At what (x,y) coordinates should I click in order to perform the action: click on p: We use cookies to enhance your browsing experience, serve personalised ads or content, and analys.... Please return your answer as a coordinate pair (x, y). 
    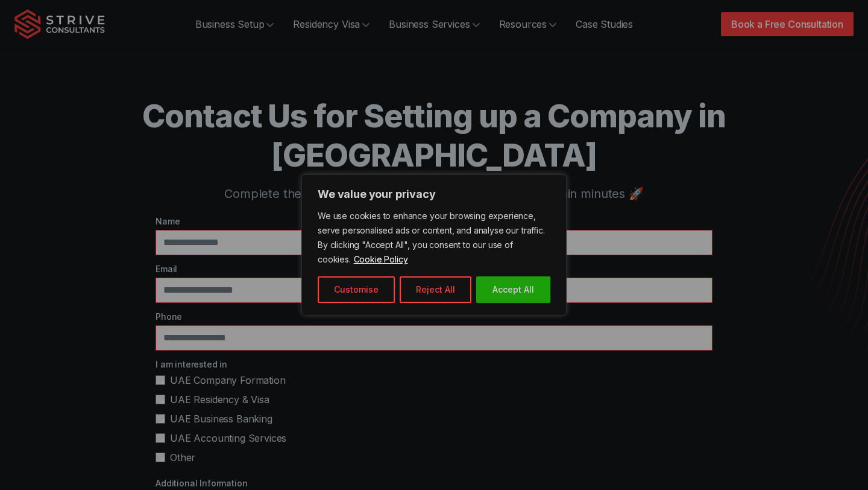
    Looking at the image, I should click on (434, 237).